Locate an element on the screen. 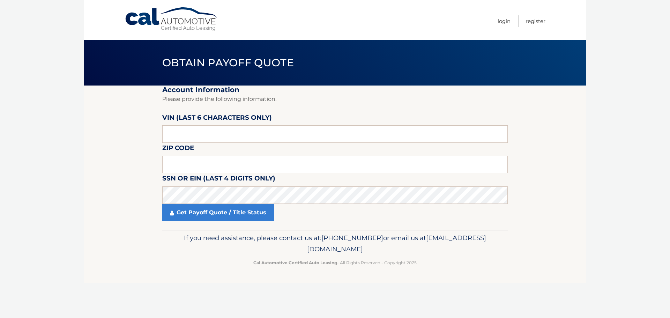 The height and width of the screenshot is (318, 670). label: Zip Code is located at coordinates (178, 149).